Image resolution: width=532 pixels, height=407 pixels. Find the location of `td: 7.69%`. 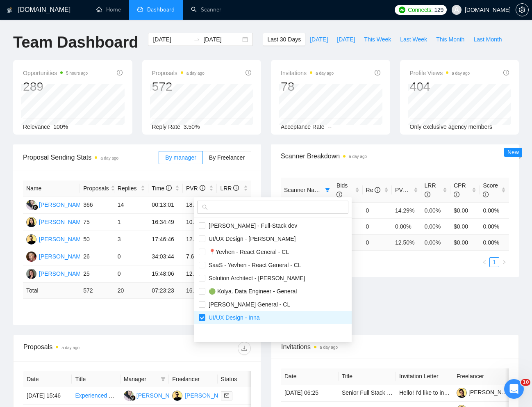

td: 7.69% is located at coordinates (200, 257).